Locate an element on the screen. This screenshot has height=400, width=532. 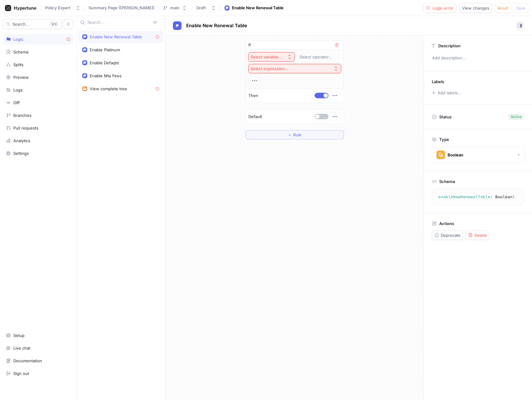
button: main is located at coordinates (175, 8).